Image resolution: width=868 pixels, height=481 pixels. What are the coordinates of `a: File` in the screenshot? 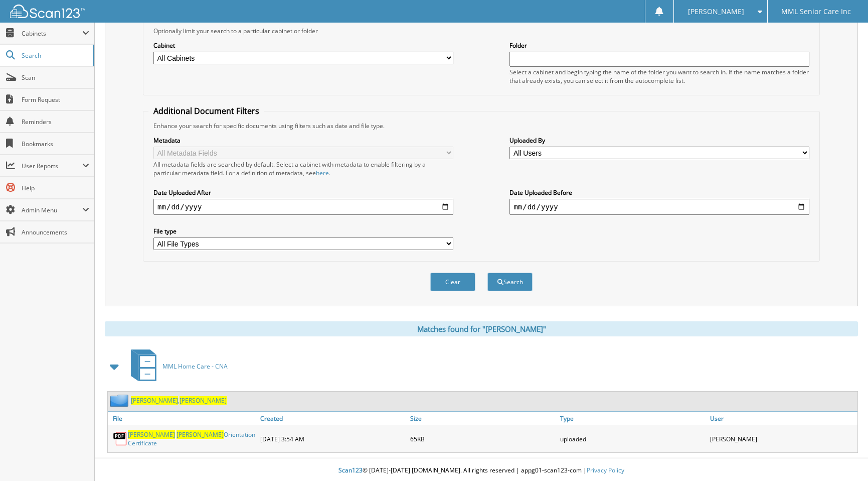 It's located at (182, 418).